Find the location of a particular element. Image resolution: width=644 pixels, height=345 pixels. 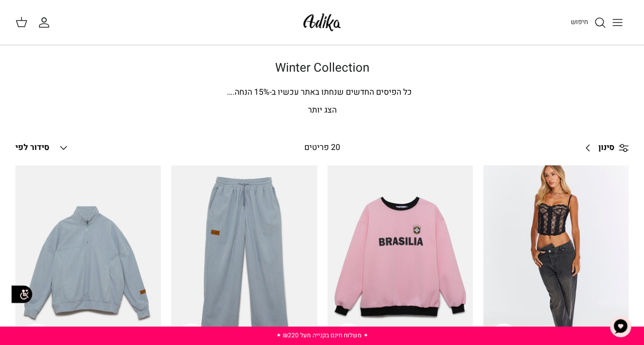

a: ✦ משלוח חינם בקנייה מעל ₪220 ✦ is located at coordinates (322, 335).